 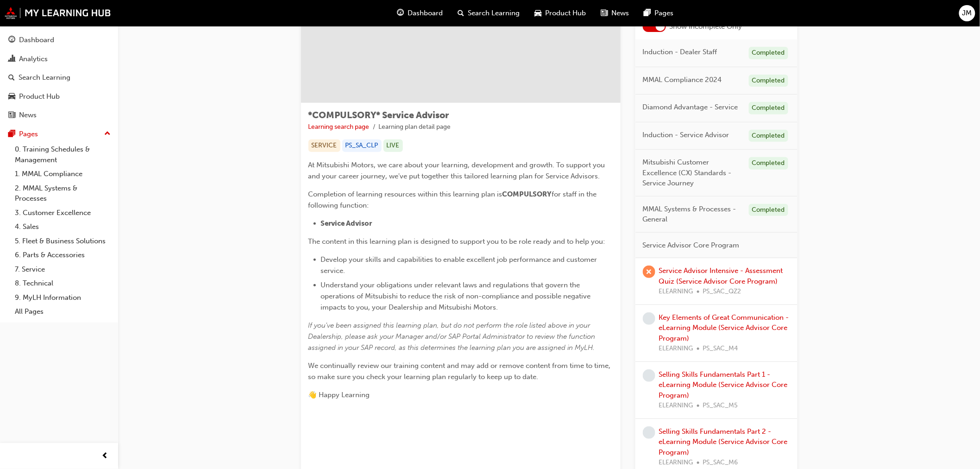 I want to click on span: News, so click(x=621, y=13).